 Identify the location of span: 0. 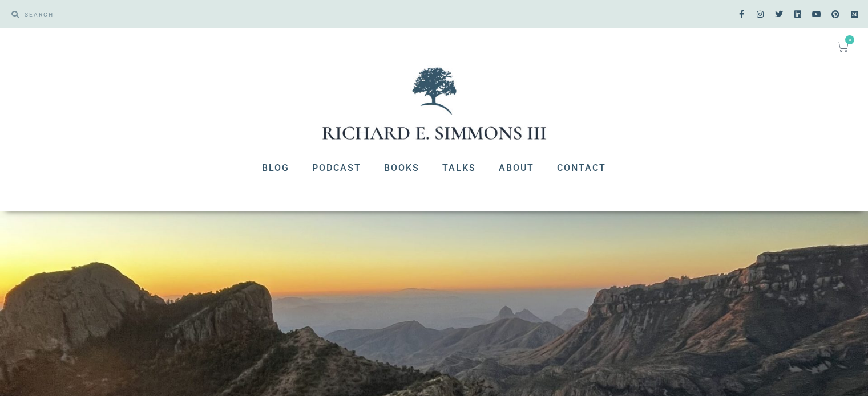
(850, 40).